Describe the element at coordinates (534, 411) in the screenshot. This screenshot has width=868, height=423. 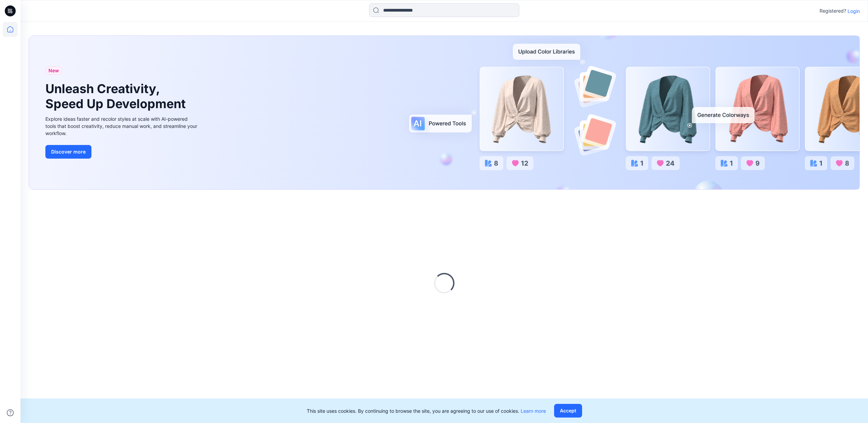
I see `a: Learn more` at that location.